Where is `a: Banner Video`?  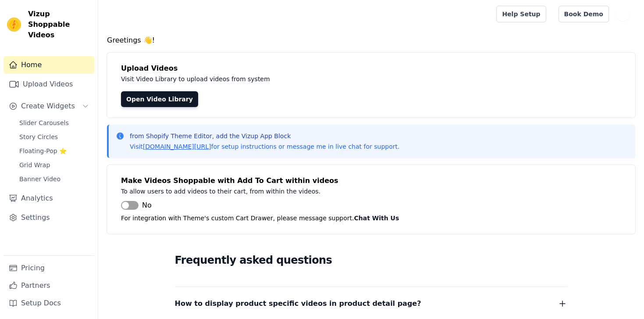
a: Banner Video is located at coordinates (54, 179).